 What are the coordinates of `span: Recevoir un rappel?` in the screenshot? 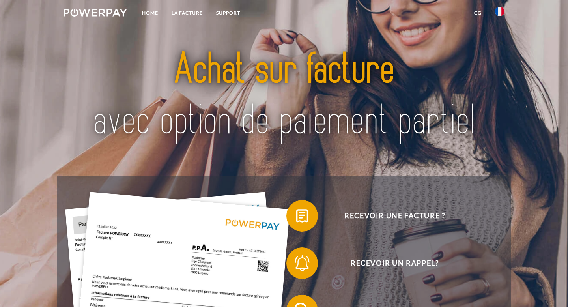 It's located at (395, 263).